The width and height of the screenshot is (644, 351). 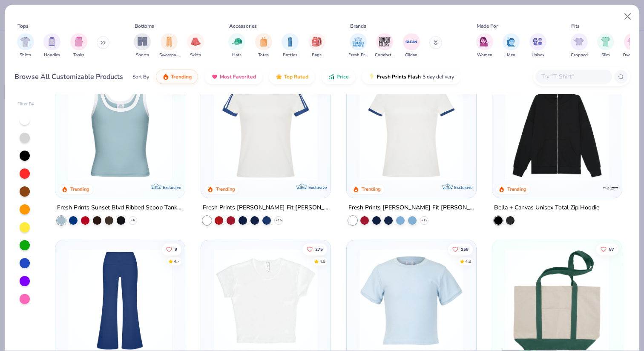 I want to click on span: Most Favorited, so click(x=238, y=76).